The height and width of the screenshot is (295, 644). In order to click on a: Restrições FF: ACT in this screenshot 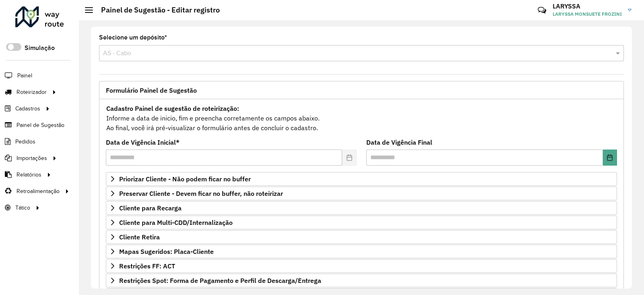, I will do `click(362, 266)`.